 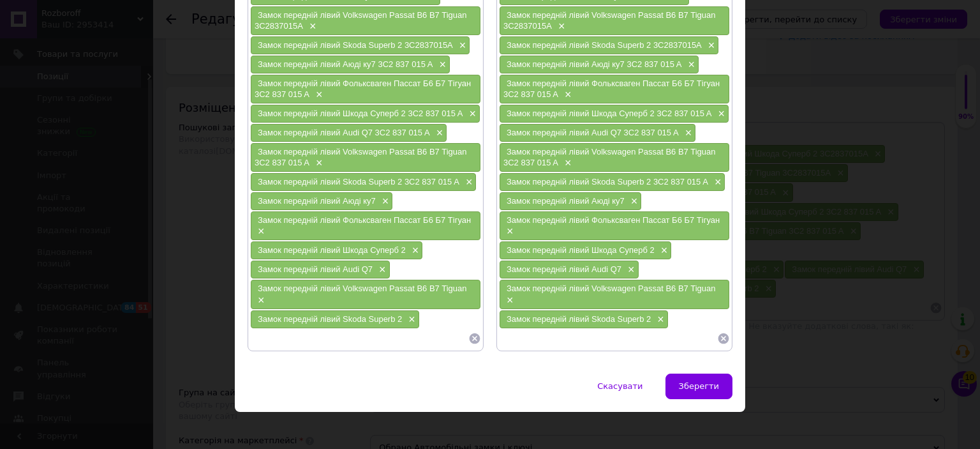 What do you see at coordinates (286, 20) in the screenshot?
I see `p: Замок передній правий Skoda Superb 2 / Volkswagen Passat B6 B7 Tiguan / Audi Q7 / Шкода Суперб 2 ...` at bounding box center [286, 20].